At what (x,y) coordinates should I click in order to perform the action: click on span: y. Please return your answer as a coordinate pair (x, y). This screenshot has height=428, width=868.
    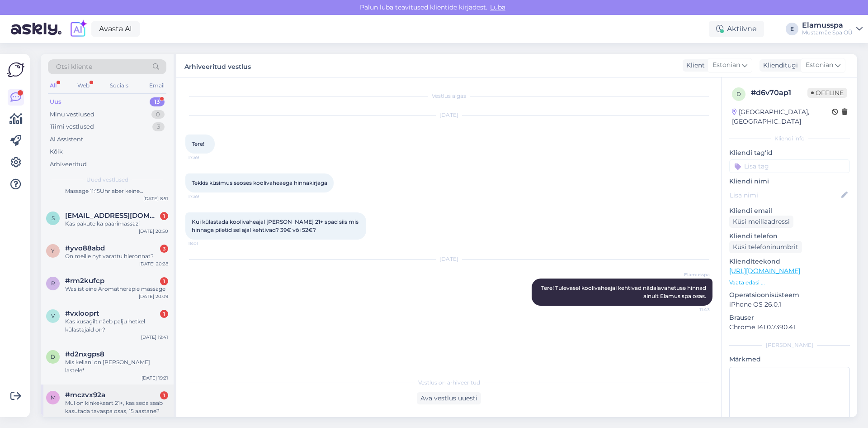
    Looking at the image, I should click on (53, 250).